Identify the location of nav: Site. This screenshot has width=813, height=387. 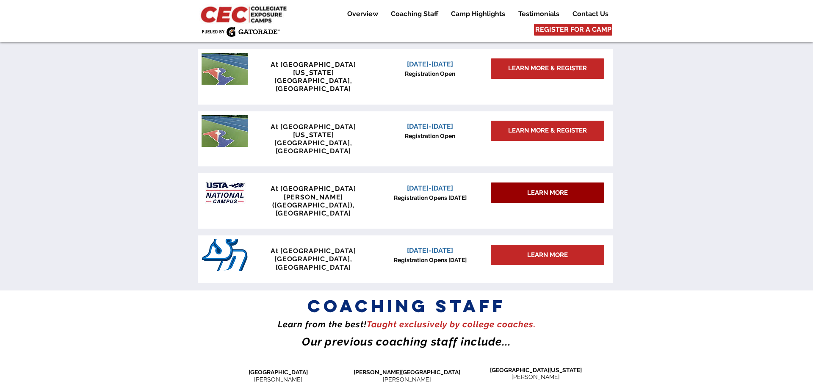
(474, 14).